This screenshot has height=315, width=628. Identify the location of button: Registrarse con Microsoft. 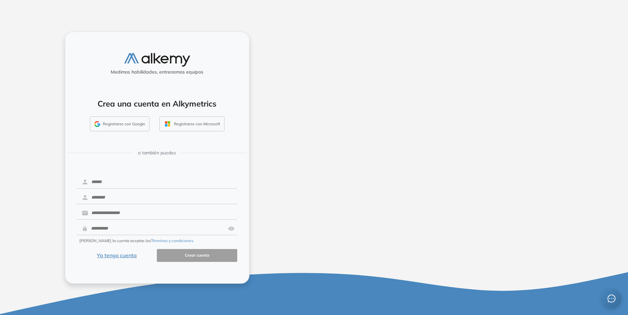
(192, 124).